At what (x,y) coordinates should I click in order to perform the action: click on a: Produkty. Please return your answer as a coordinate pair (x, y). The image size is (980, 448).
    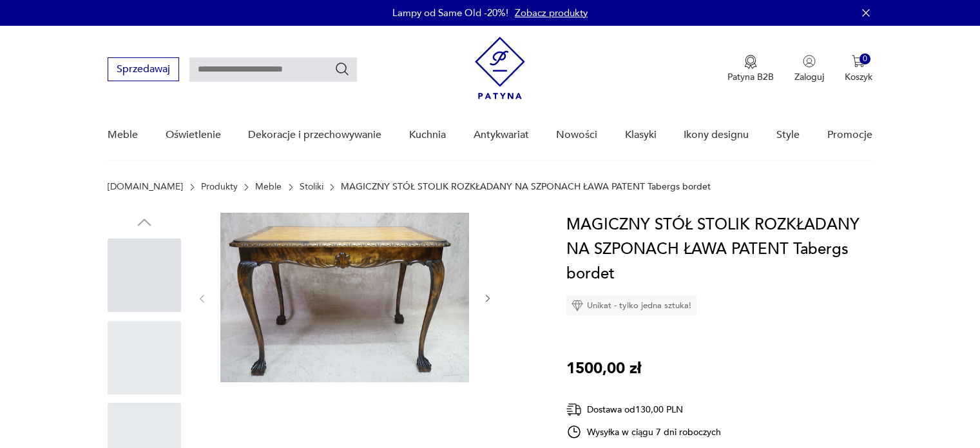
    Looking at the image, I should click on (219, 187).